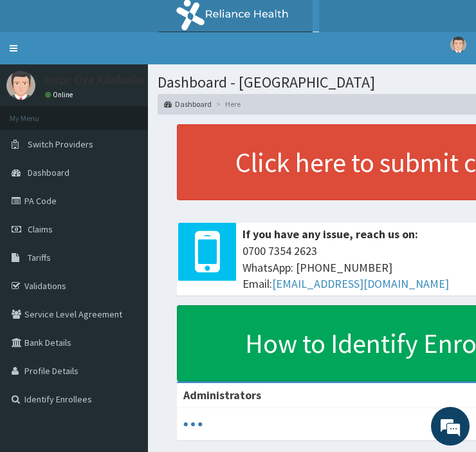 The width and height of the screenshot is (476, 452). I want to click on span: Claims, so click(40, 229).